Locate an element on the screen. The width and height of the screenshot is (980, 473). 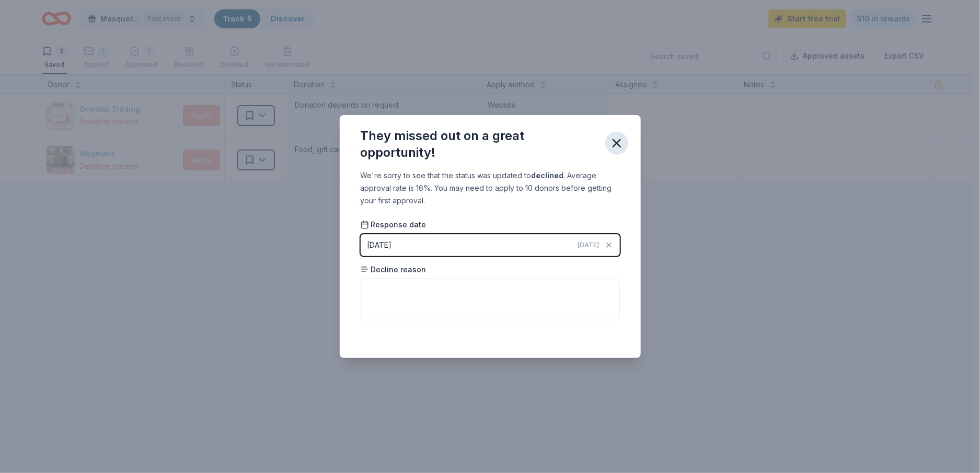
span: Response date is located at coordinates (394, 225).